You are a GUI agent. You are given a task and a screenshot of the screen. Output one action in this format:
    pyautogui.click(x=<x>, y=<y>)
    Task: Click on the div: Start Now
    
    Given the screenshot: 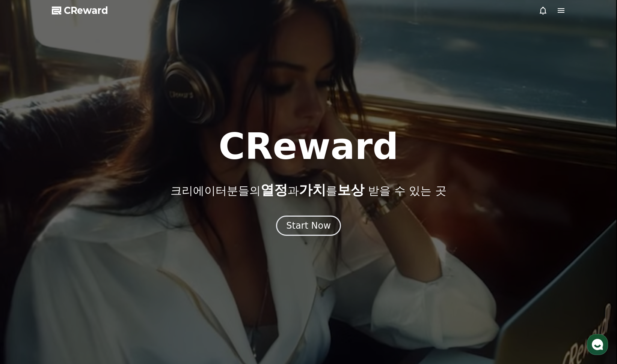 What is the action you would take?
    pyautogui.click(x=308, y=226)
    